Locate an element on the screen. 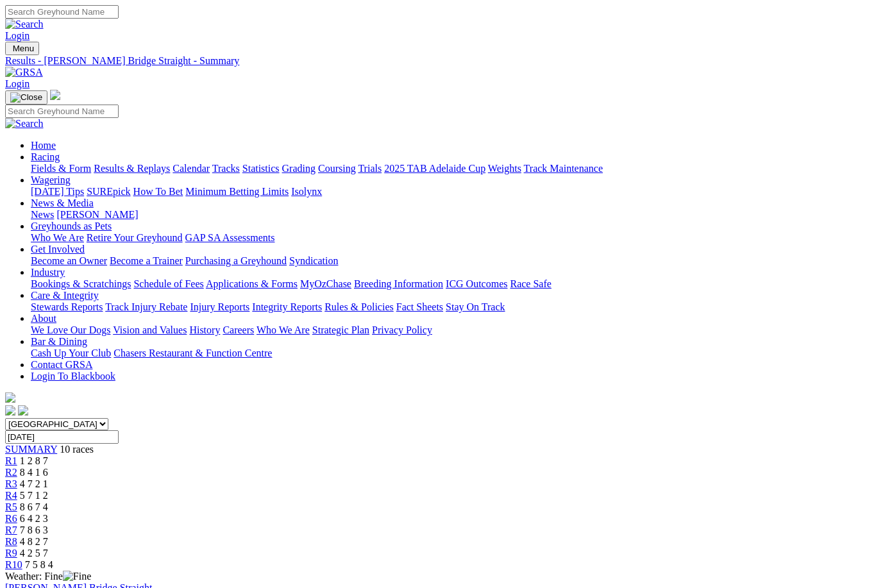  a: R10 is located at coordinates (13, 564).